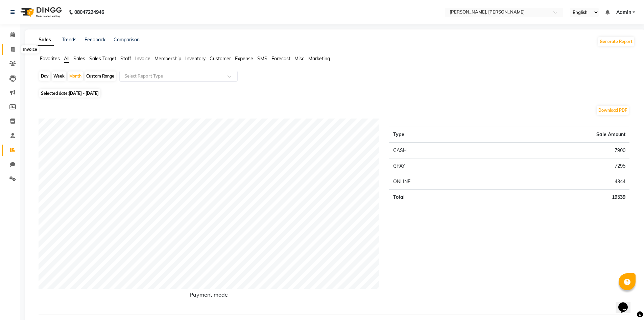 The width and height of the screenshot is (644, 320). What do you see at coordinates (44, 40) in the screenshot?
I see `a: Sales` at bounding box center [44, 40].